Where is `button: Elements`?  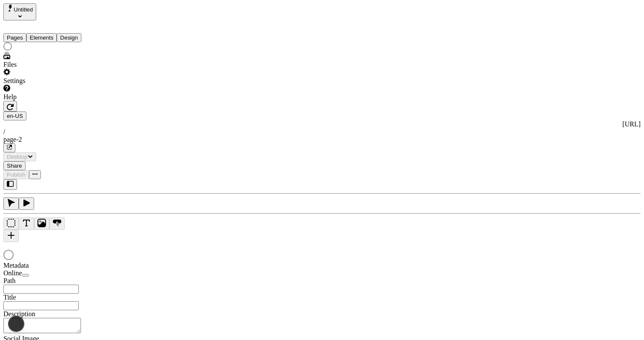 button: Elements is located at coordinates (42, 38).